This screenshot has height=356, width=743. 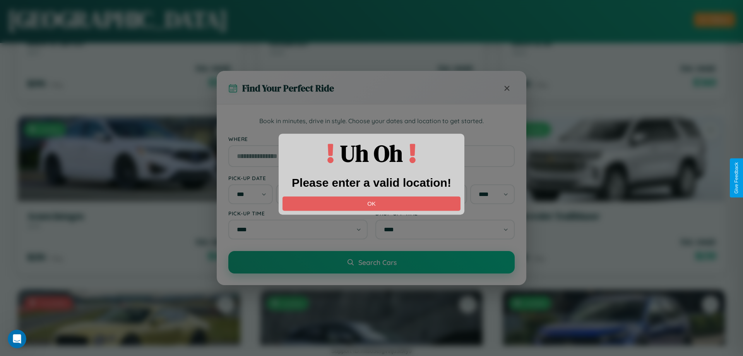 I want to click on label: Where, so click(x=372, y=139).